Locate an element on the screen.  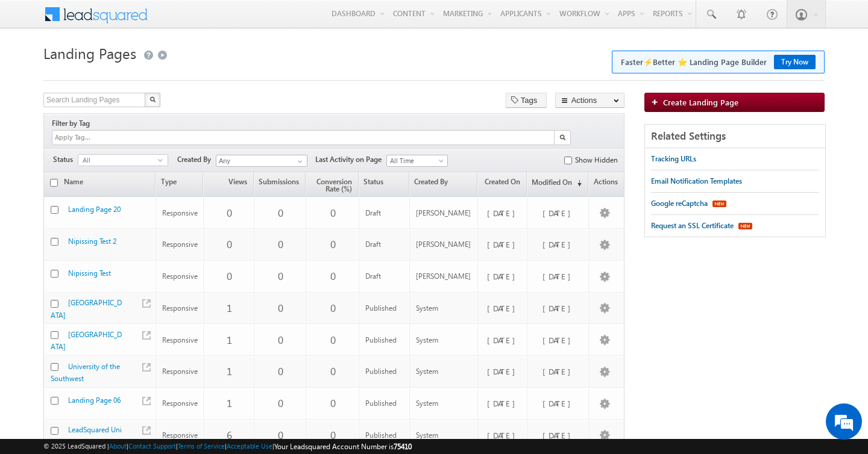
div: Email Notification Templates is located at coordinates (696, 181).